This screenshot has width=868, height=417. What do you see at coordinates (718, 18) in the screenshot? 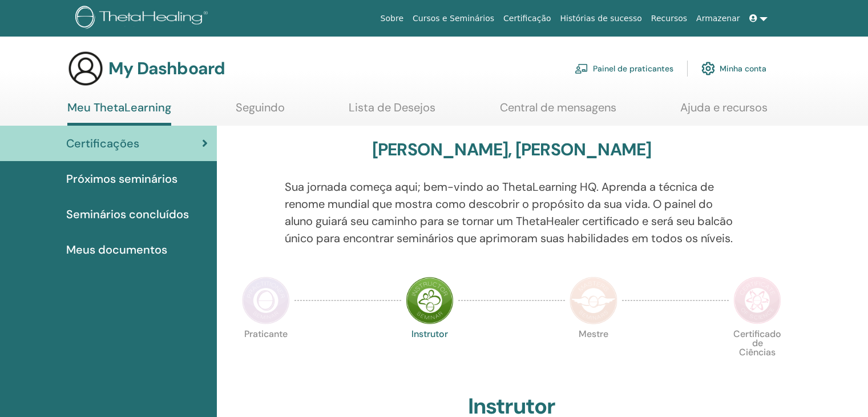
I see `a: Armazenar` at bounding box center [718, 18].